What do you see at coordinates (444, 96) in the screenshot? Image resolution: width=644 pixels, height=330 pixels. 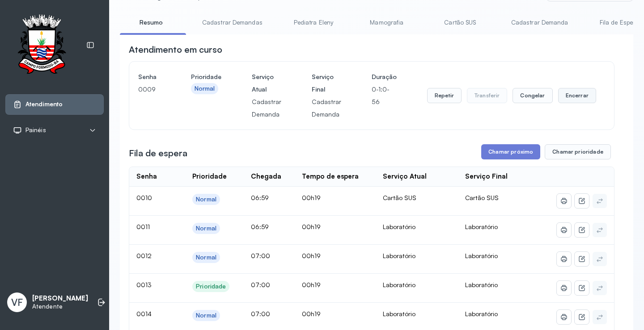 I see `button: Repetir` at bounding box center [444, 96].